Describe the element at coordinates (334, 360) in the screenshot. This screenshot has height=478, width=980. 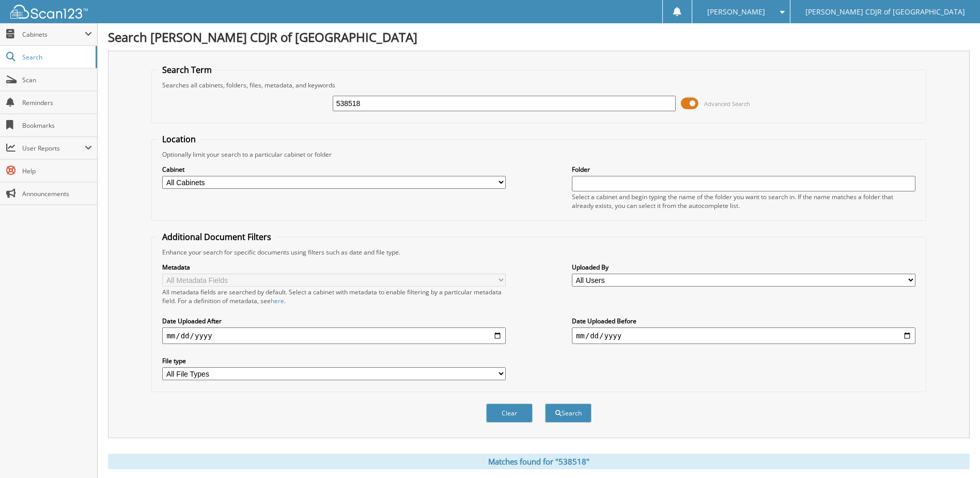
I see `label: File type` at that location.